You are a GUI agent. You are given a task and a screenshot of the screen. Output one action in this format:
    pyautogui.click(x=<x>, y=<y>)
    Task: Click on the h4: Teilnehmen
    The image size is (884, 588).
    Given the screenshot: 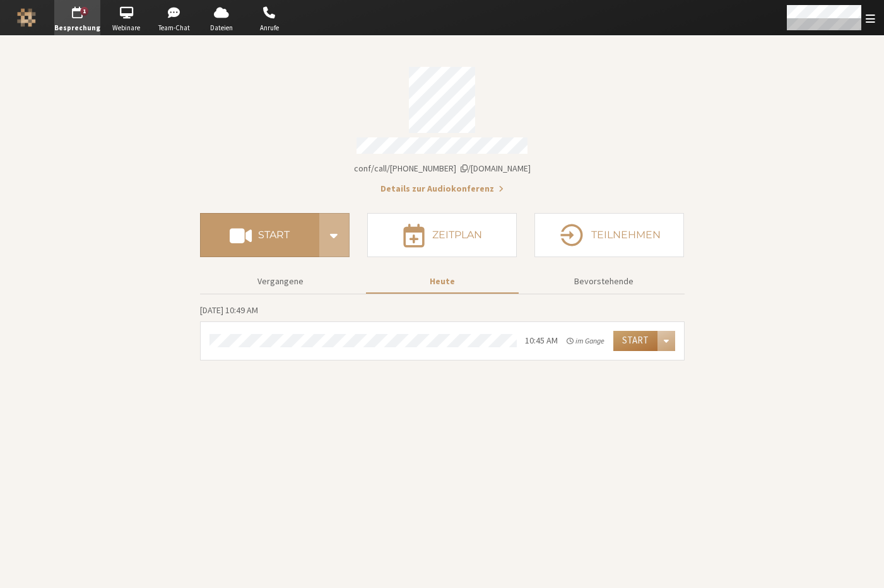 What is the action you would take?
    pyautogui.click(x=626, y=235)
    